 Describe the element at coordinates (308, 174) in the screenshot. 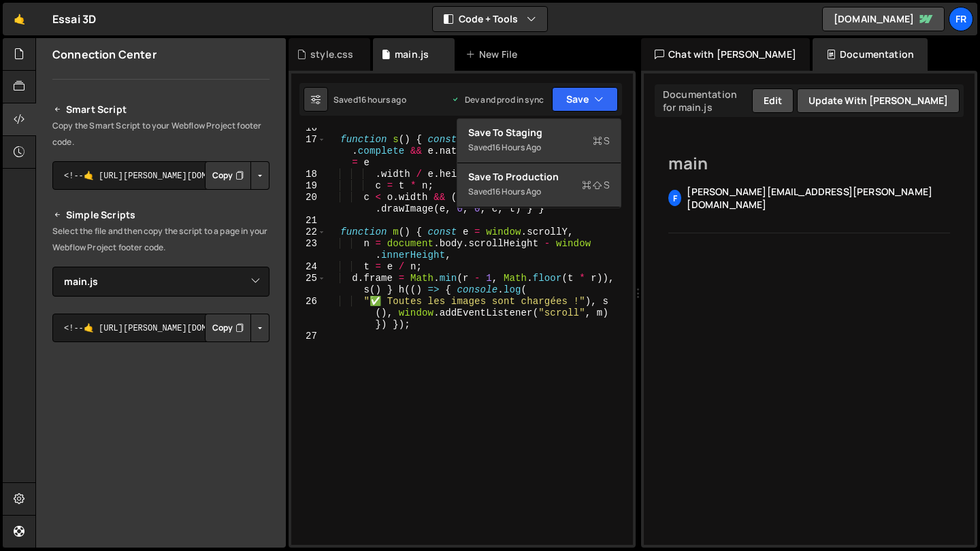

I see `div: 18` at that location.